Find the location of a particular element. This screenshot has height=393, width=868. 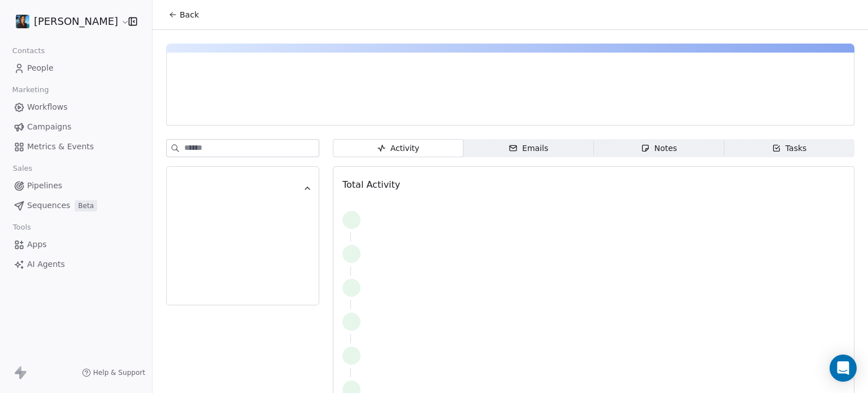

span: People is located at coordinates (40, 68).